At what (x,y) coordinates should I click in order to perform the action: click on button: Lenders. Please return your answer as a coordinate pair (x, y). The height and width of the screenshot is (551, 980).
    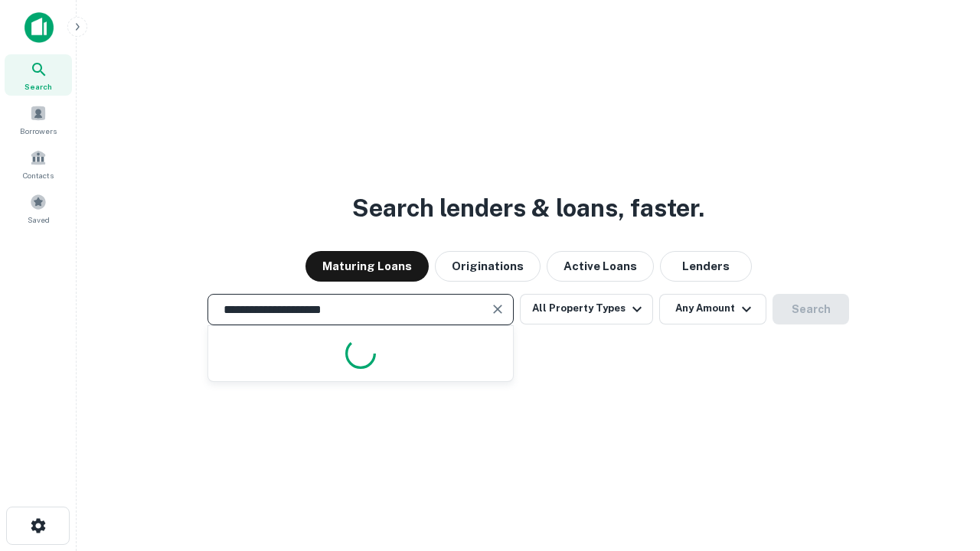
    Looking at the image, I should click on (706, 267).